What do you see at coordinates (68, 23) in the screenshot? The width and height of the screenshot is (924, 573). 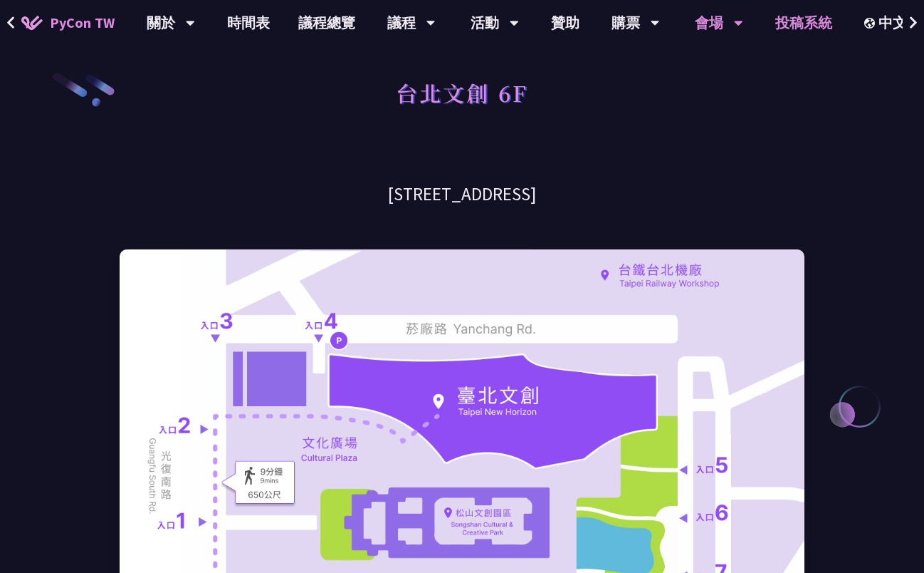 I see `a: PyCon TW` at bounding box center [68, 23].